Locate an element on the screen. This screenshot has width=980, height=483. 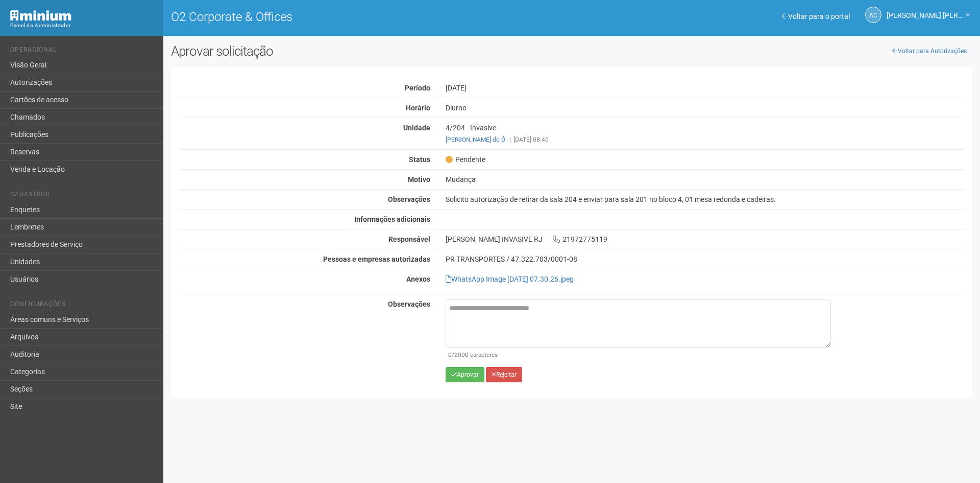
div: Mudança is located at coordinates (705, 179).